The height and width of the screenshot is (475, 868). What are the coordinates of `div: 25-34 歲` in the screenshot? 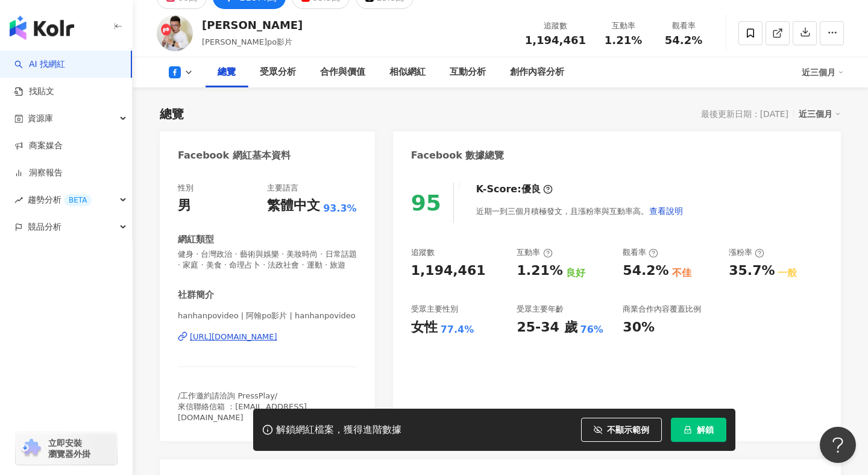 It's located at (547, 327).